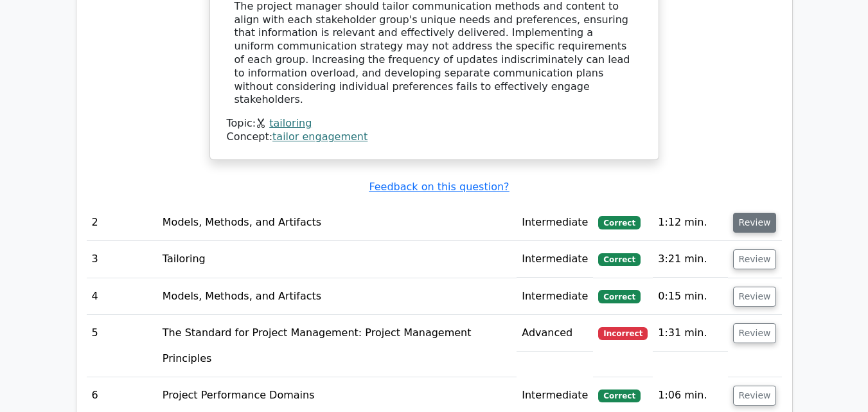 This screenshot has height=412, width=868. I want to click on div: Concept:, so click(435, 137).